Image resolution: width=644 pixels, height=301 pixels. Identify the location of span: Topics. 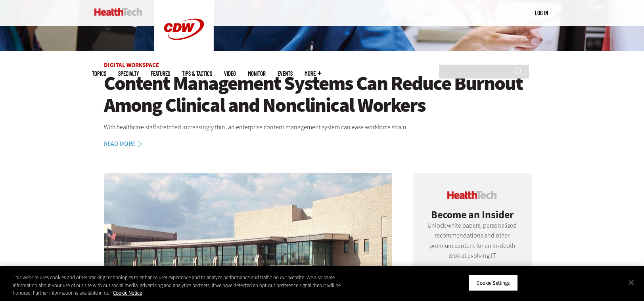
(99, 73).